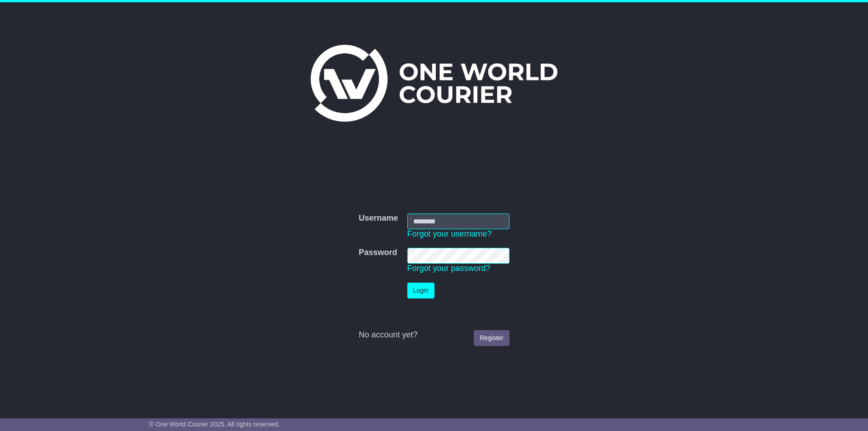 The image size is (868, 431). What do you see at coordinates (421, 290) in the screenshot?
I see `button: Login` at bounding box center [421, 290].